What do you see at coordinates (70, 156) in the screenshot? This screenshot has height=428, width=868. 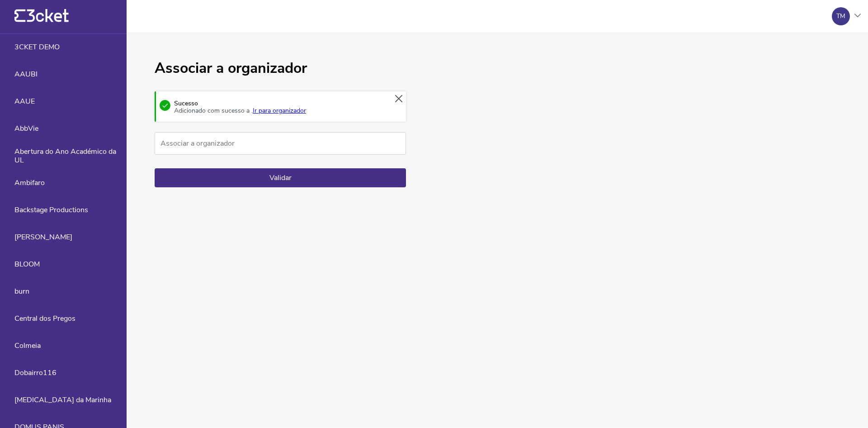 I see `span: Abertura do Ano Académico da UL` at bounding box center [70, 156].